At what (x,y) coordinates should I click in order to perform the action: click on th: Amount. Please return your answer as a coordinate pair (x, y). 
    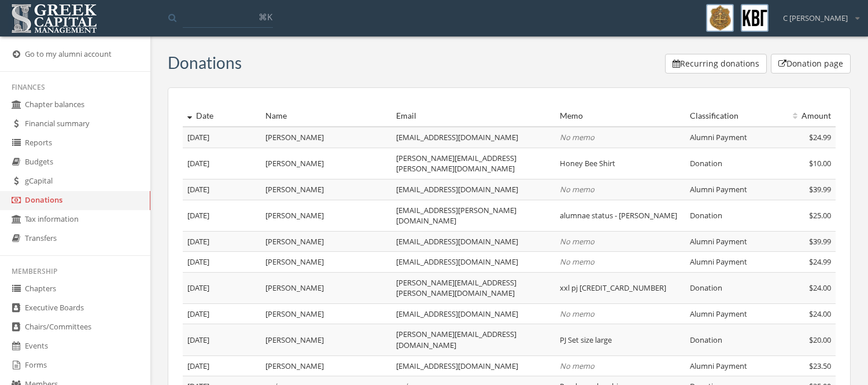
    Looking at the image, I should click on (803, 116).